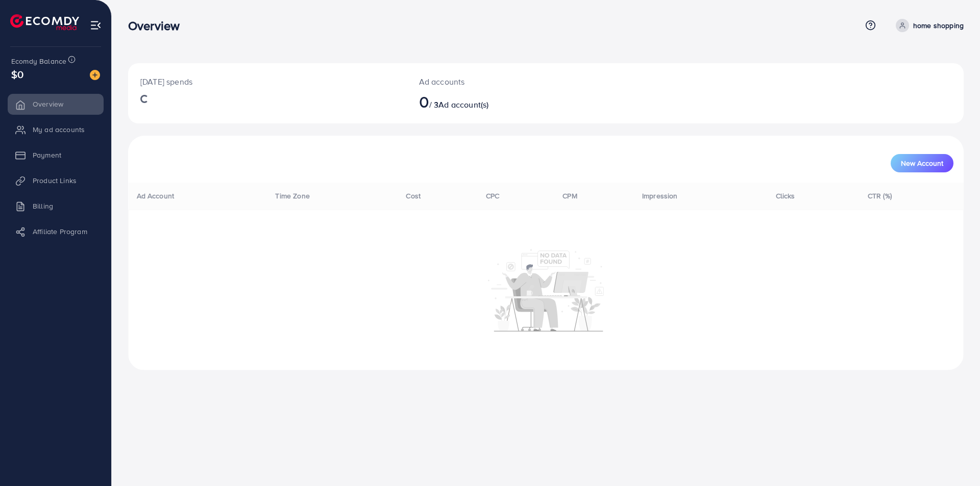  What do you see at coordinates (45, 22) in the screenshot?
I see `a: logo` at bounding box center [45, 22].